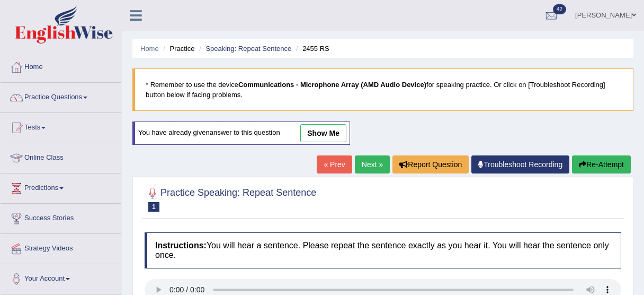 This screenshot has height=295, width=644. I want to click on a: Tests, so click(61, 126).